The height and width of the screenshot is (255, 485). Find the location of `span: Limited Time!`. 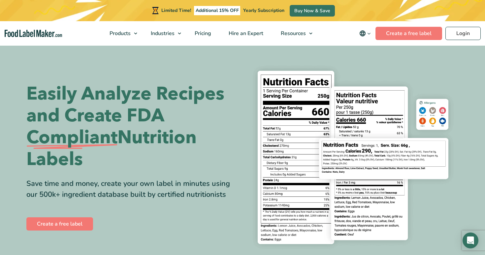

span: Limited Time! is located at coordinates (176, 10).